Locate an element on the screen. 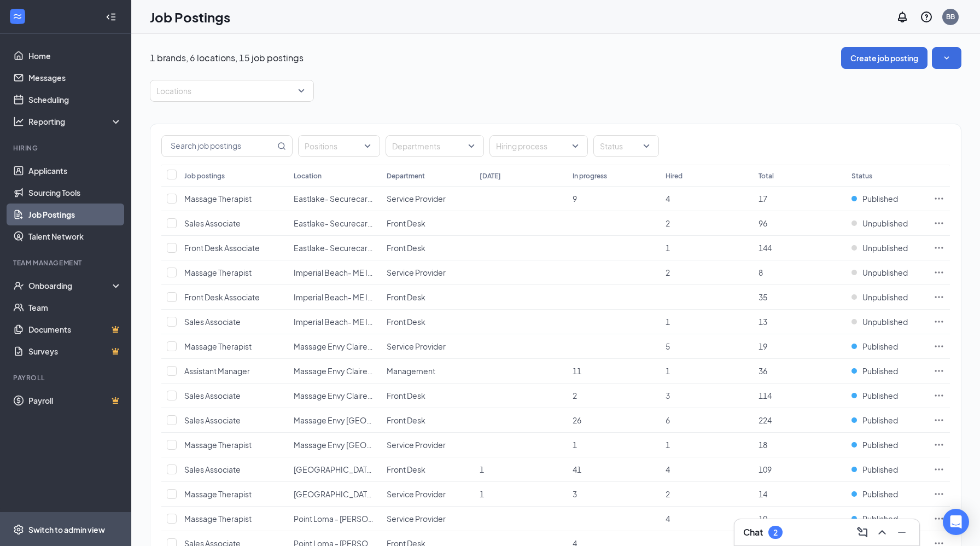 The image size is (980, 546). span: 96 is located at coordinates (763, 223).